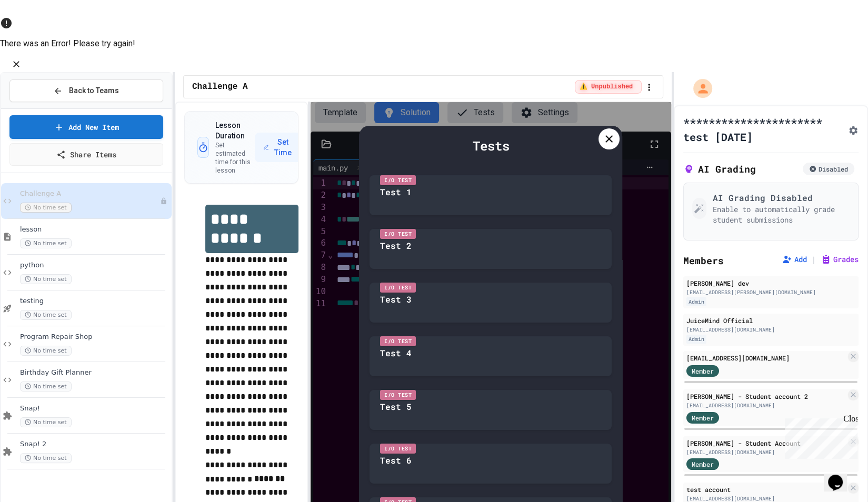  What do you see at coordinates (781, 214) in the screenshot?
I see `p: Enable to automatically grade student submissions` at bounding box center [781, 214].